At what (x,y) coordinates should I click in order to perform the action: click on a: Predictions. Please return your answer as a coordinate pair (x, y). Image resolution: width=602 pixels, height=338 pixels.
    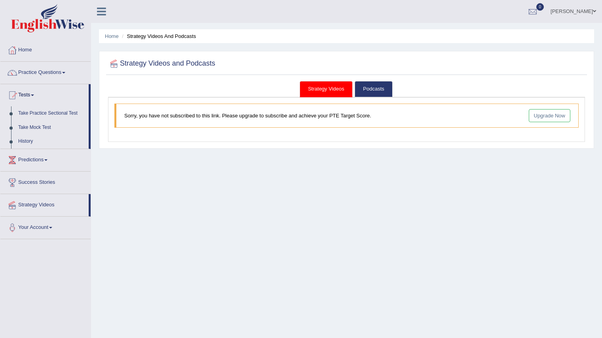
    Looking at the image, I should click on (46, 159).